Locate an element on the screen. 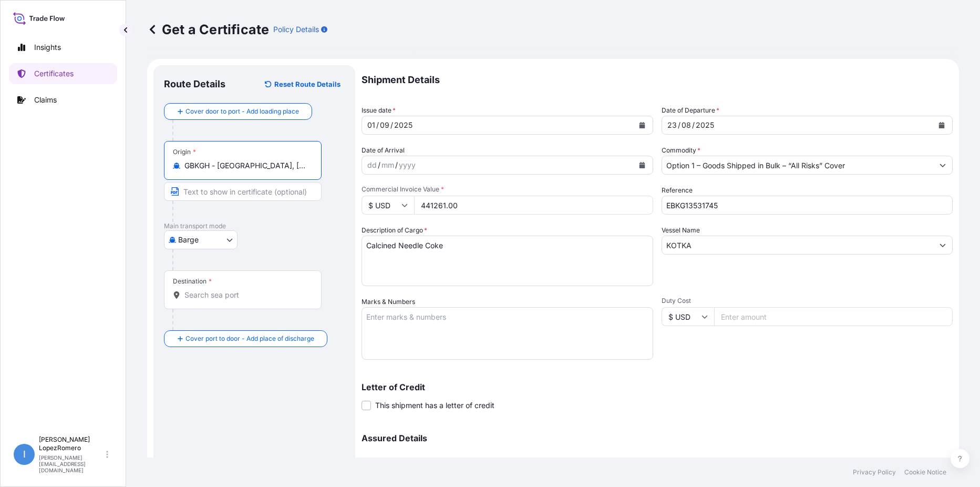 This screenshot has width=980, height=487. p: Letter of Credit is located at coordinates (657, 387).